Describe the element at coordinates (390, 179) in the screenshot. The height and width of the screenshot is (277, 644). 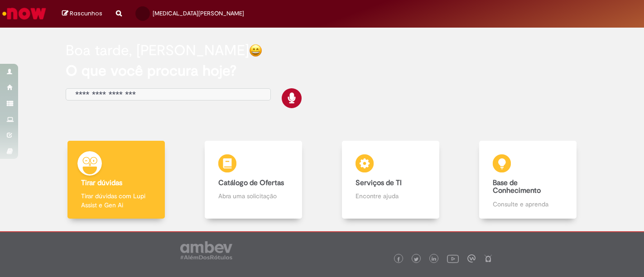
I see `a: Serviços de TI Encontre ajuda` at that location.